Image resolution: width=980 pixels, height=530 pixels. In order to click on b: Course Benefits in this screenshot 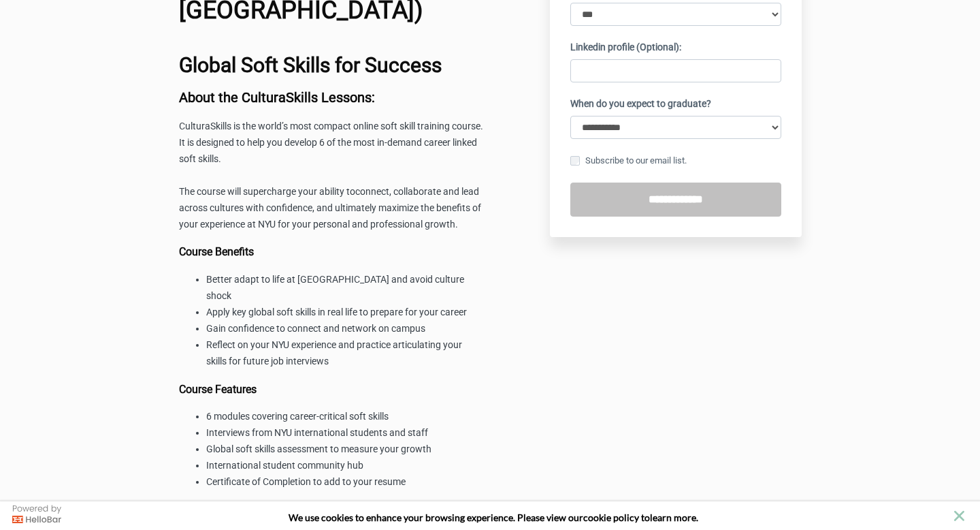, I will do `click(216, 251)`.